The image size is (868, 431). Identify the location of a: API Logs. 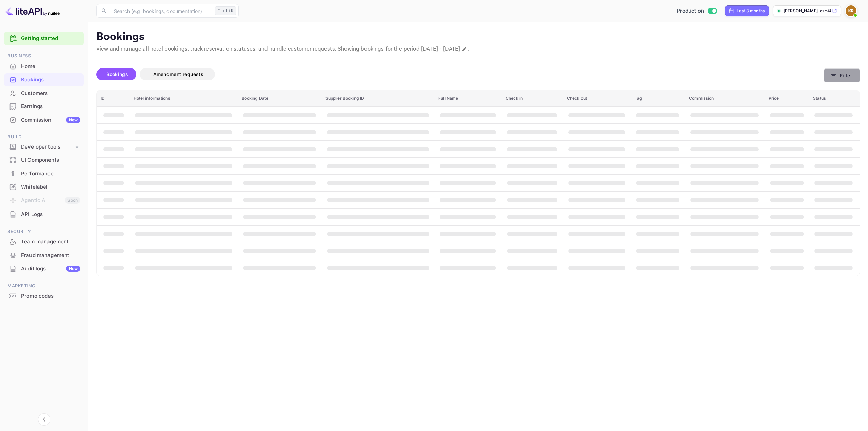
(44, 214).